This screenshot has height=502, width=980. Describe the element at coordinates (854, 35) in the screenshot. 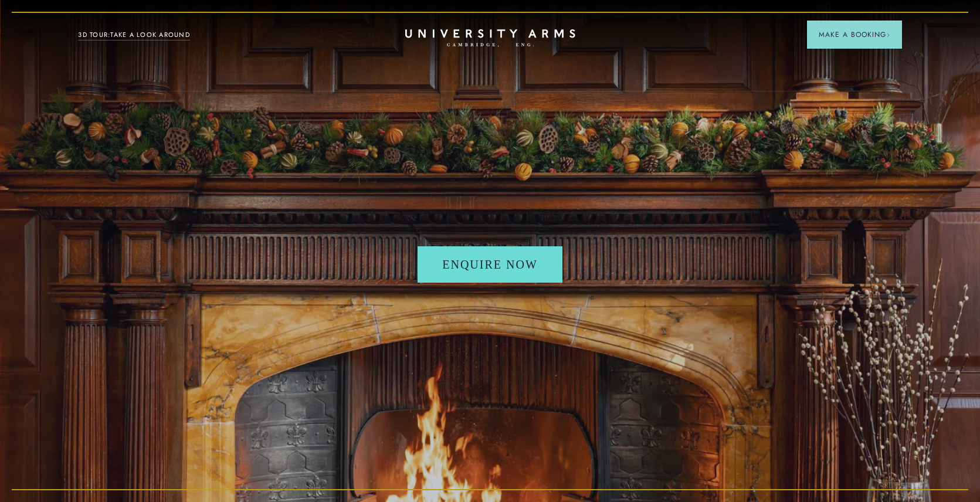

I see `span: Make a Booking` at that location.